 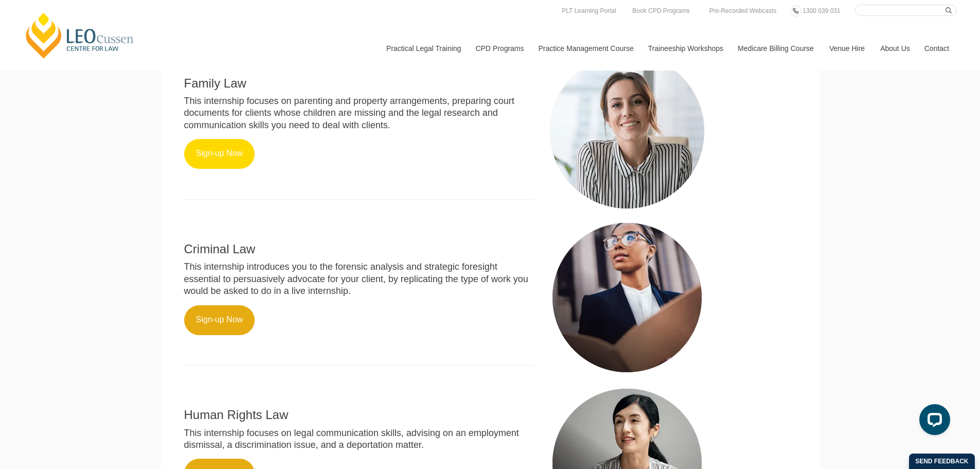 I want to click on button: Open LiveChat chat widget, so click(x=24, y=19).